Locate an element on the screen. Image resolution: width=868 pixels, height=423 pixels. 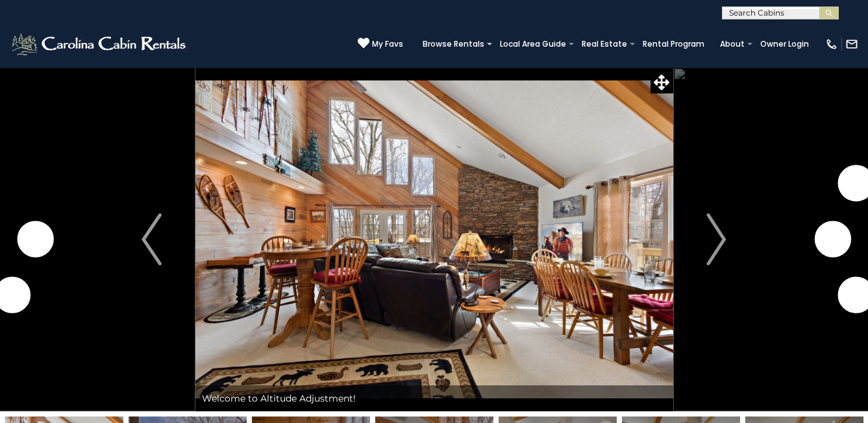
div: Welcome to Altitude Adjustment! is located at coordinates (434, 398).